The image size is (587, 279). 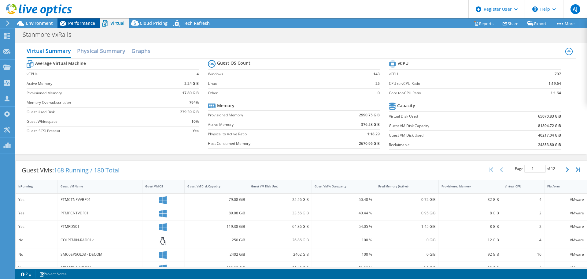 What do you see at coordinates (340, 186) in the screenshot?
I see `div: Guest VM % Occupancy` at bounding box center [340, 186].